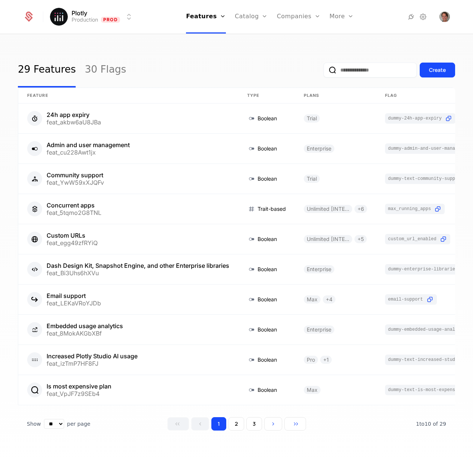 The image size is (473, 476). I want to click on span: Plotly, so click(80, 13).